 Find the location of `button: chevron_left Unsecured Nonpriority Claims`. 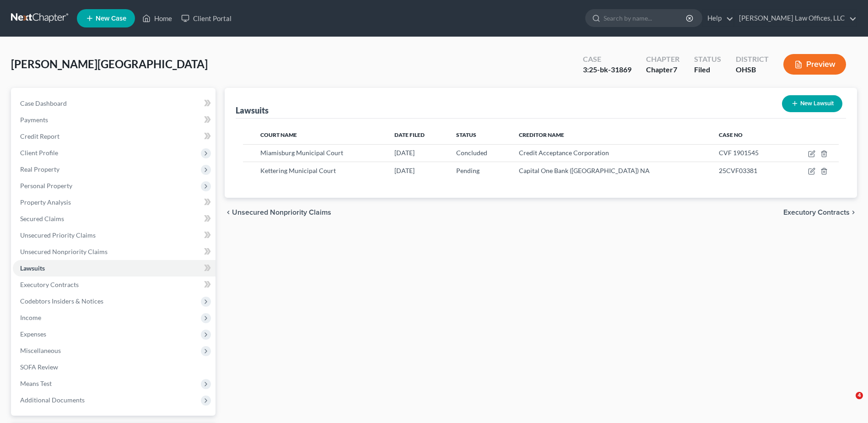

button: chevron_left Unsecured Nonpriority Claims is located at coordinates (277, 212).